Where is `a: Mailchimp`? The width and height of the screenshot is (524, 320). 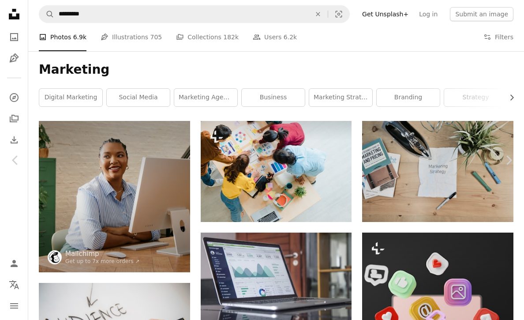 a: Mailchimp is located at coordinates (102, 254).